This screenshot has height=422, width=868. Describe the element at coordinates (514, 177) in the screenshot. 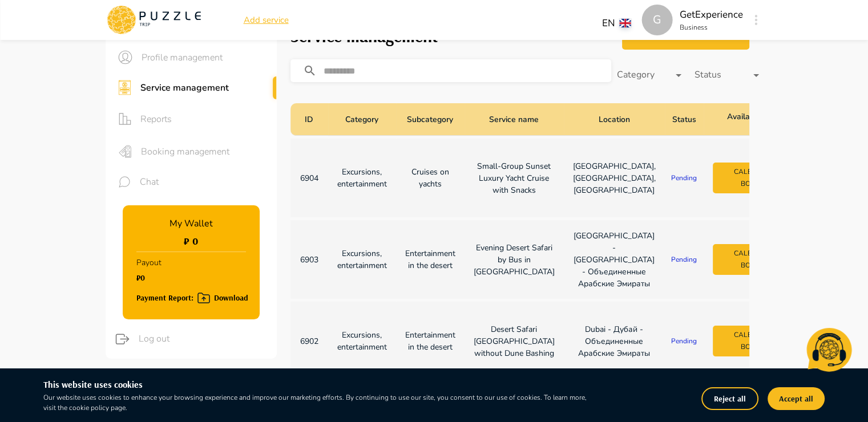

I see `p: Small-Group Sunset Luxury Yacht Cruise with Snacks` at that location.